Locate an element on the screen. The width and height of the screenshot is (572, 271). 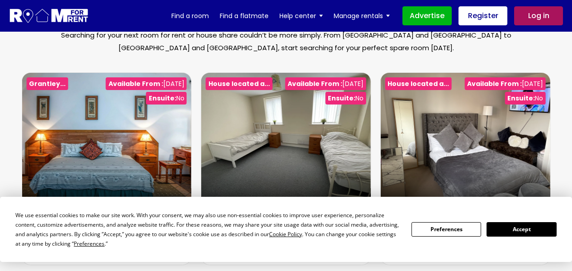
a: Log in is located at coordinates (539, 16).